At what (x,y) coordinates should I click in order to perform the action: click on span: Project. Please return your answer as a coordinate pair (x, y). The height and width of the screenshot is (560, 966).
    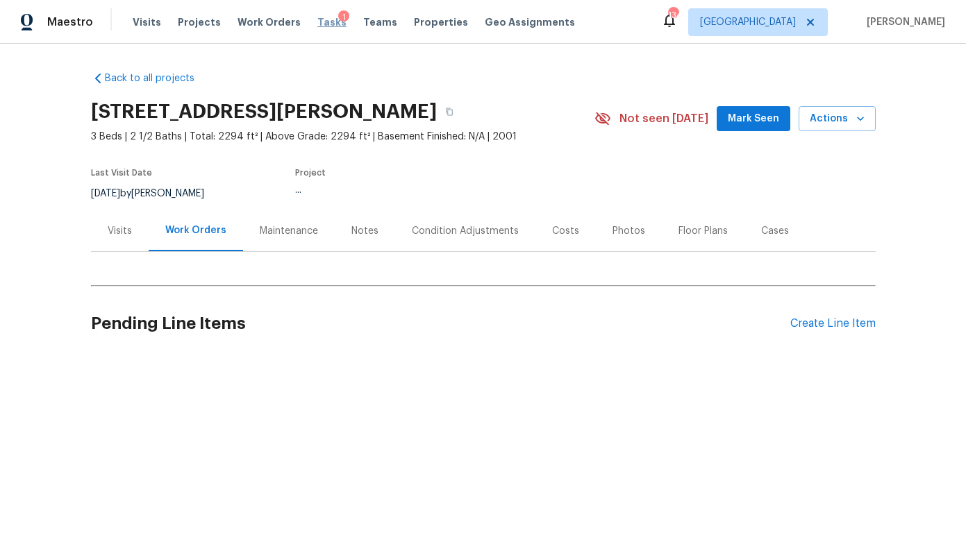
    Looking at the image, I should click on (310, 173).